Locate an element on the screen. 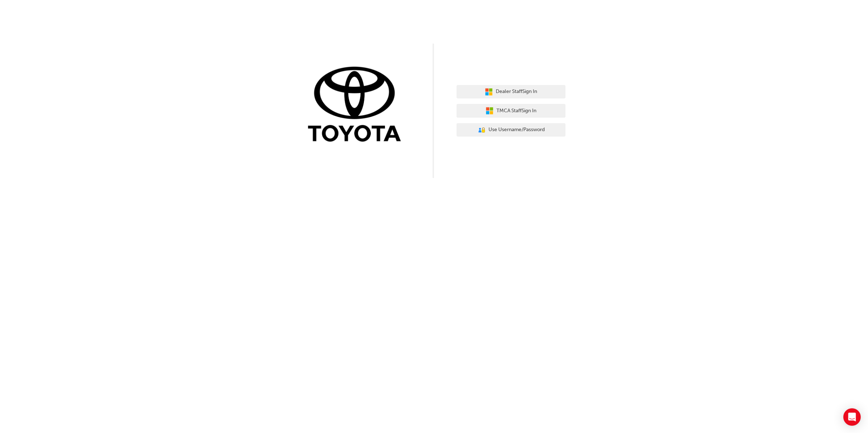 This screenshot has width=868, height=433. button: Use Username/Password is located at coordinates (511, 130).